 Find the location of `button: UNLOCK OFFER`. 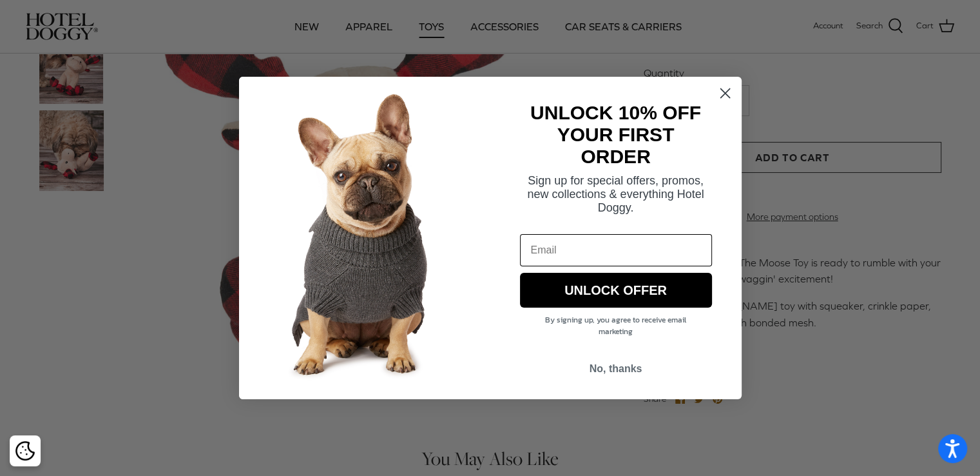

button: UNLOCK OFFER is located at coordinates (616, 290).